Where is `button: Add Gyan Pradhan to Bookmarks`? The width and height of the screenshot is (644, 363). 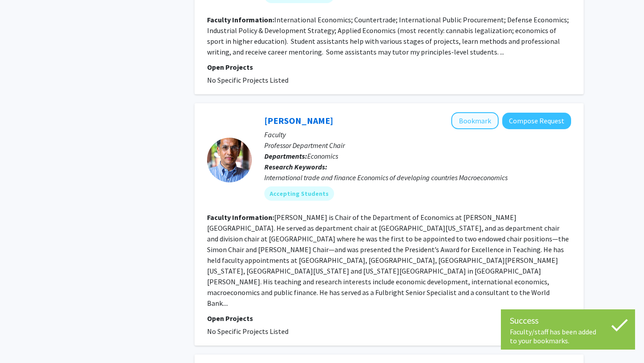
button: Add Gyan Pradhan to Bookmarks is located at coordinates (475, 121).